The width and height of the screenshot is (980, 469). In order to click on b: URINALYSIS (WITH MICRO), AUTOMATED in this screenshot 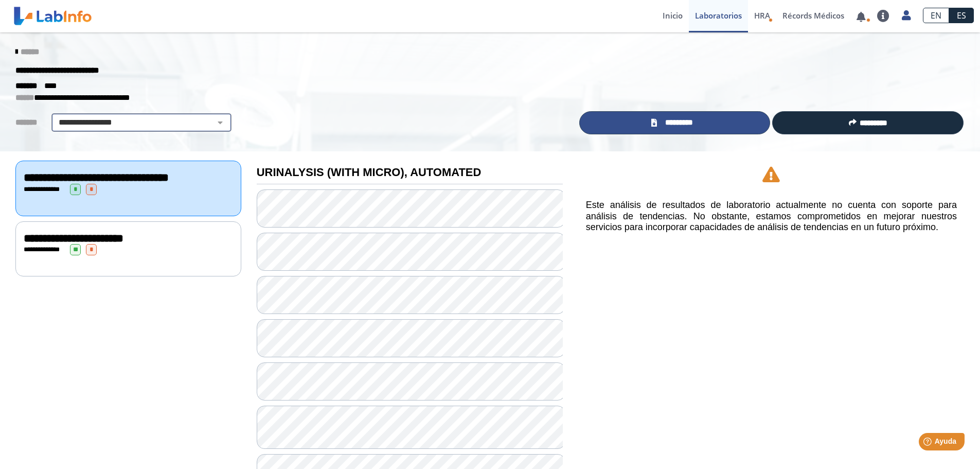, I will do `click(369, 172)`.